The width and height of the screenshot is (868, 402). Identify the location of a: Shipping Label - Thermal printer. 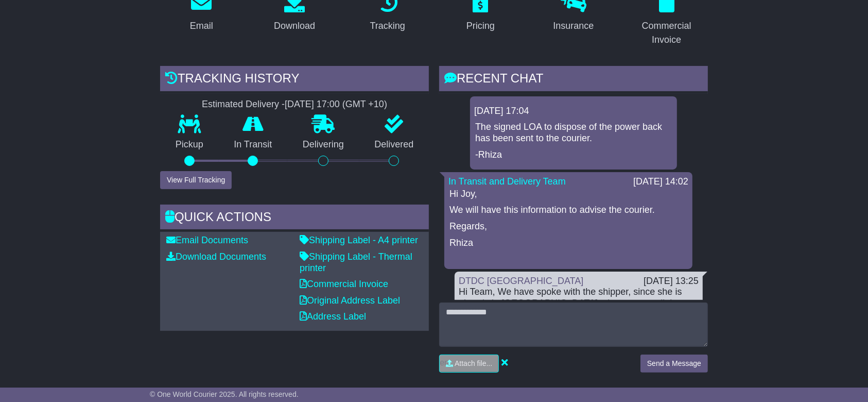
(356, 262).